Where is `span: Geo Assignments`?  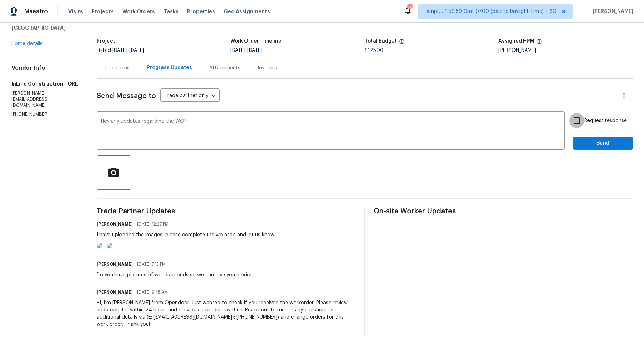
span: Geo Assignments is located at coordinates (247, 11).